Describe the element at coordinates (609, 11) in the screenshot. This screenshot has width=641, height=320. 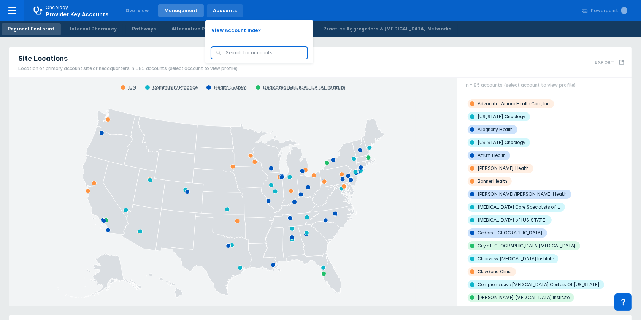
I see `div: Powerpoint` at that location.